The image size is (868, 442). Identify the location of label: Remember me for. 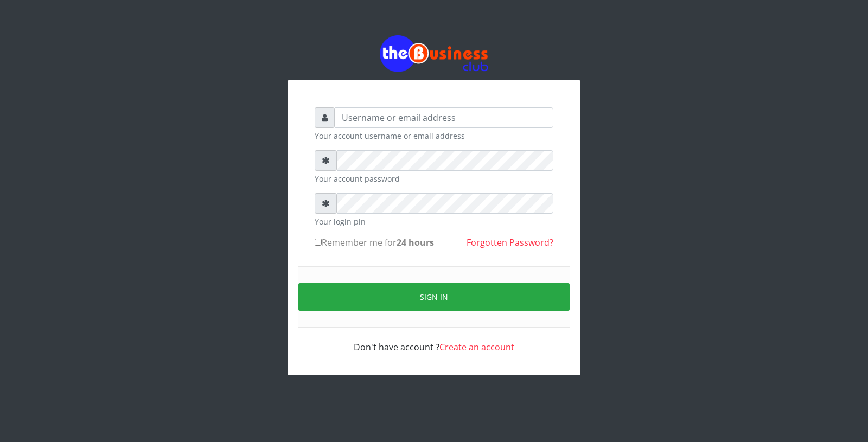
(374, 242).